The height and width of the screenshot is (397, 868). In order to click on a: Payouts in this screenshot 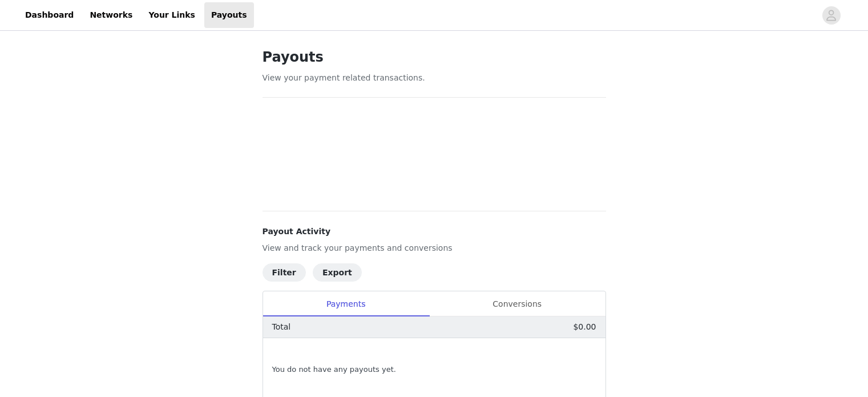, I will do `click(229, 15)`.